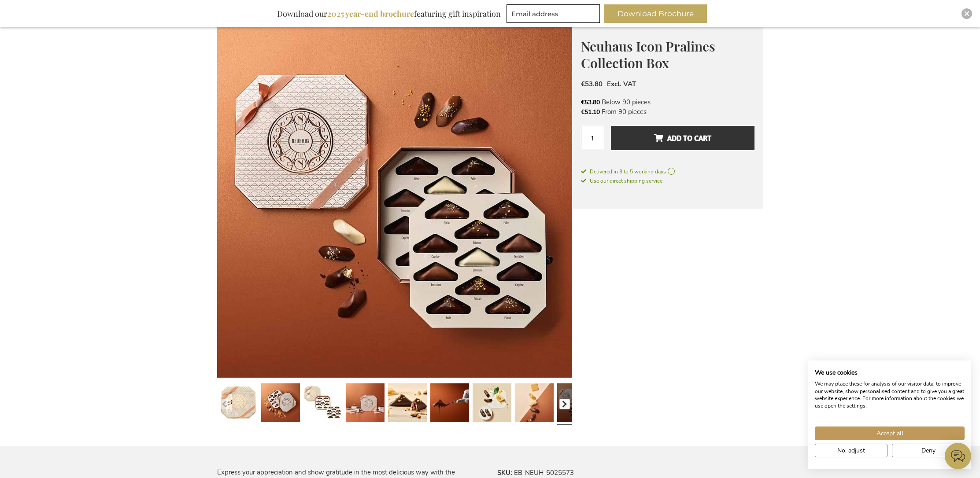  Describe the element at coordinates (682, 138) in the screenshot. I see `button: Add to Cart` at that location.